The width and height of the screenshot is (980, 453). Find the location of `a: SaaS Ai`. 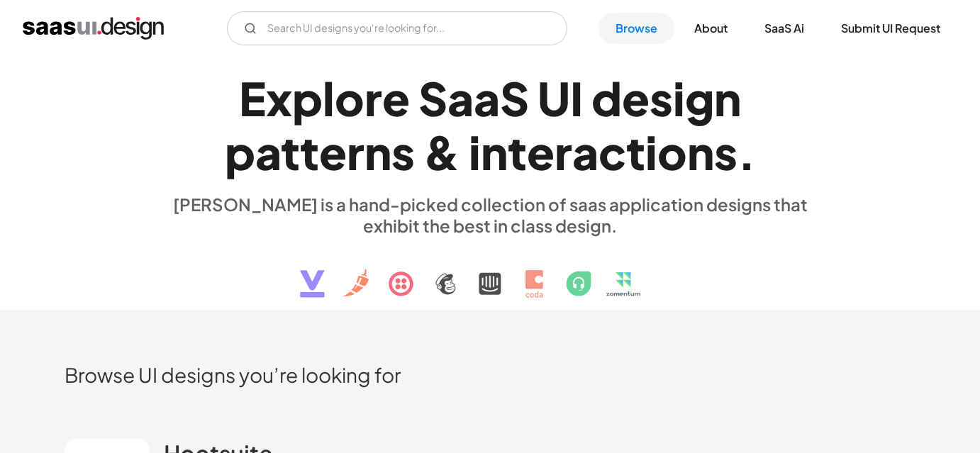

a: SaaS Ai is located at coordinates (784, 28).